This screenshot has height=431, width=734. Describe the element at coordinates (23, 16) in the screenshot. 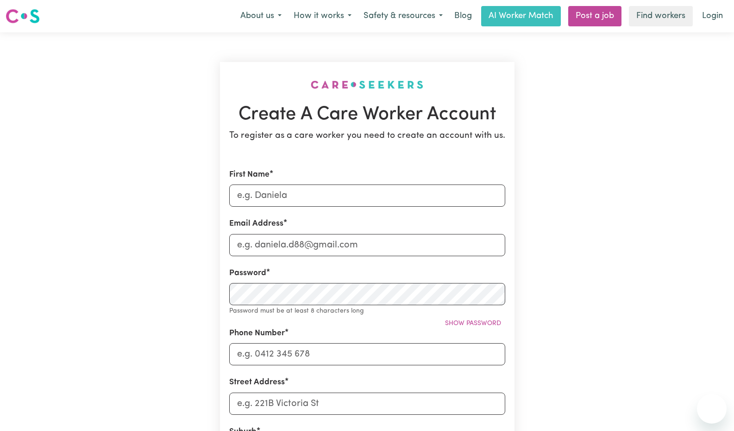

I see `img: Careseekers logo` at that location.